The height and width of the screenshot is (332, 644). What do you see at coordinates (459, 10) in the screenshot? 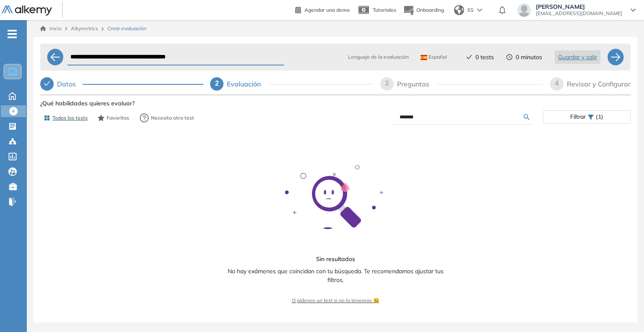
I see `img: world` at bounding box center [459, 10].